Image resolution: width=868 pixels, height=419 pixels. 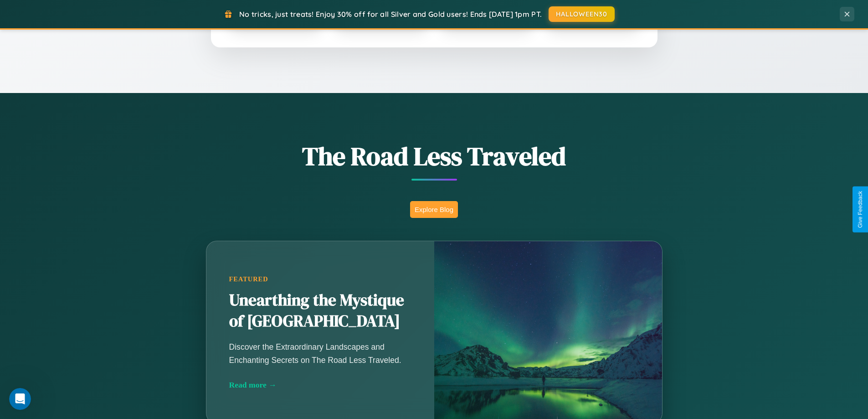 I want to click on h1: The Road Less Traveled, so click(x=434, y=156).